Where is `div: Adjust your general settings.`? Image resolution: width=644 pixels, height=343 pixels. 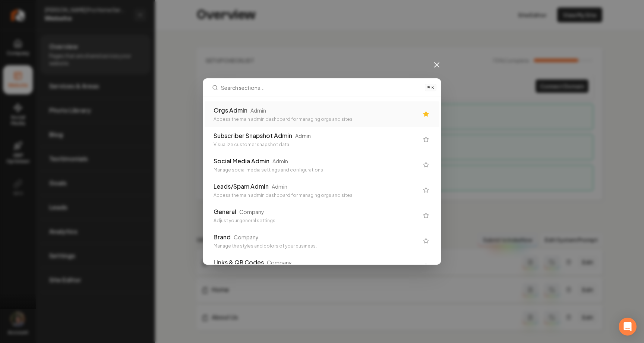
div: Adjust your general settings. is located at coordinates (316, 221).